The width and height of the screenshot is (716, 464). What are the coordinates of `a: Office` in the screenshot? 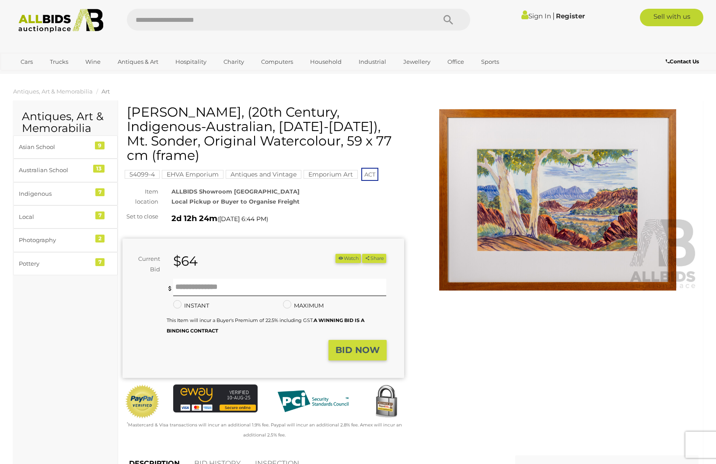 It's located at (456, 62).